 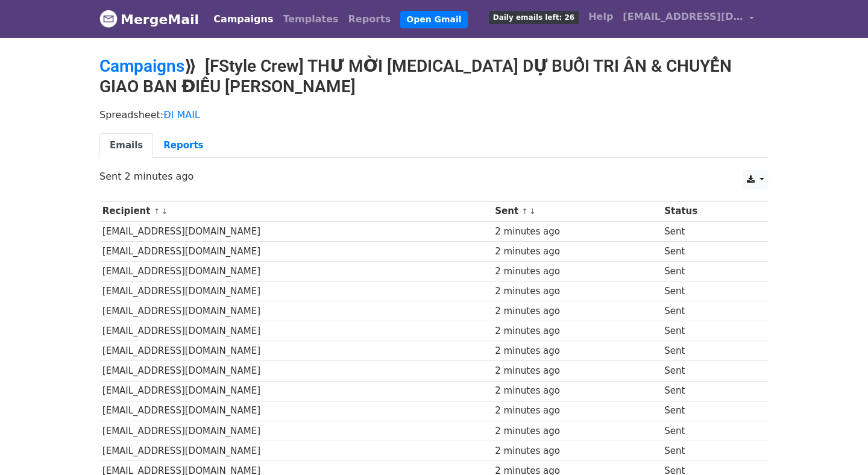 What do you see at coordinates (600, 17) in the screenshot?
I see `a: Help` at bounding box center [600, 17].